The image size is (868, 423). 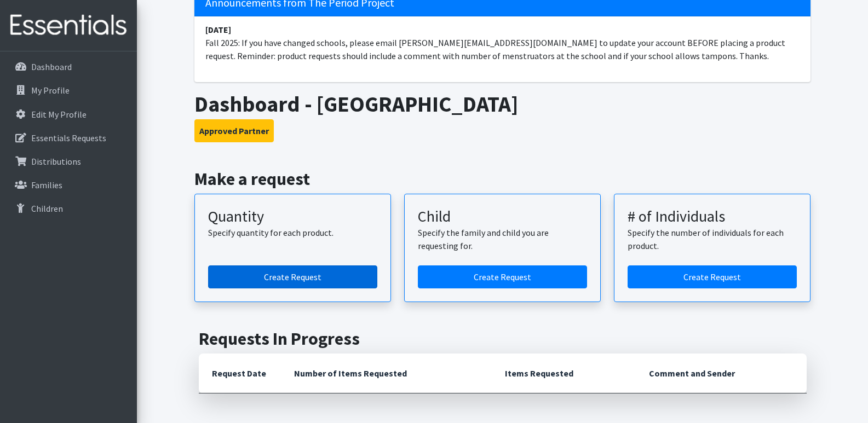 What do you see at coordinates (712, 217) in the screenshot?
I see `h3: # of Individuals` at bounding box center [712, 217].